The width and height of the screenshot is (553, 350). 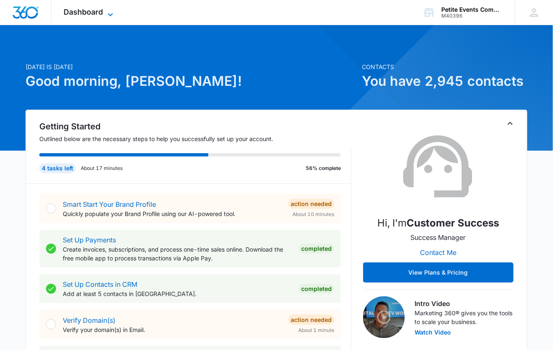 What do you see at coordinates (109, 204) in the screenshot?
I see `a: Smart Start Your Brand Profile` at bounding box center [109, 204].